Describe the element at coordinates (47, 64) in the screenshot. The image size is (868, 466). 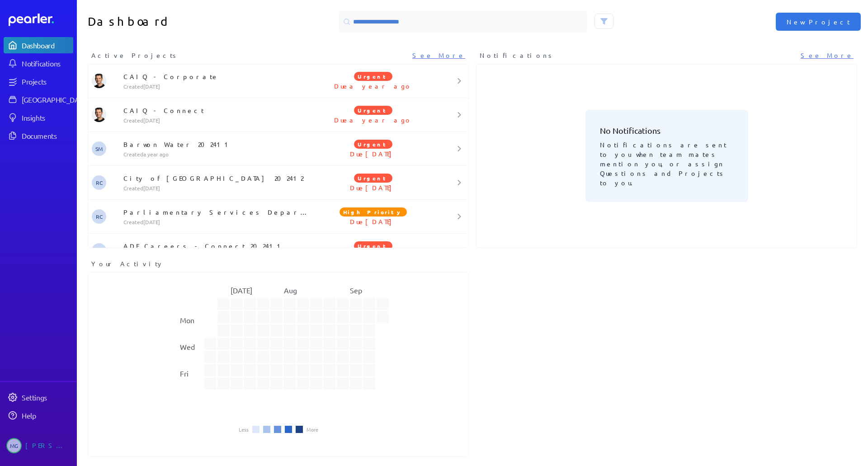
I see `div: Notifications` at that location.